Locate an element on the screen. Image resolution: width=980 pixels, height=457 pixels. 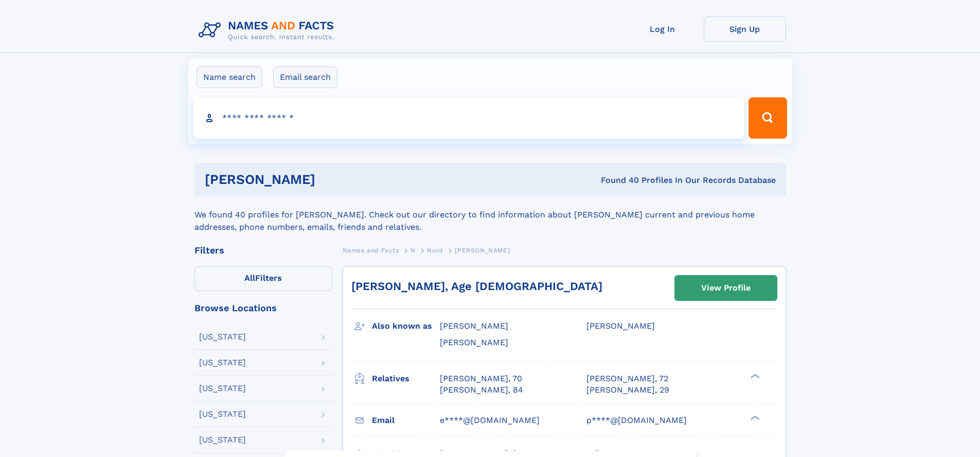
button: Search Button is located at coordinates (767, 118).